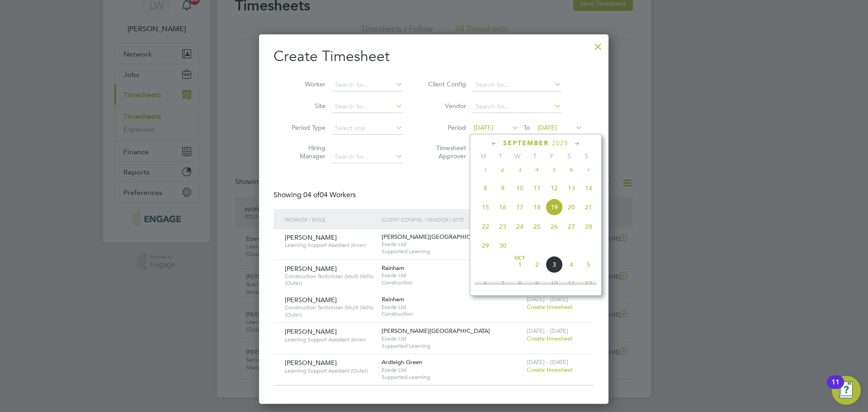 This screenshot has height=412, width=868. What do you see at coordinates (446, 127) in the screenshot?
I see `label: Period` at bounding box center [446, 127].